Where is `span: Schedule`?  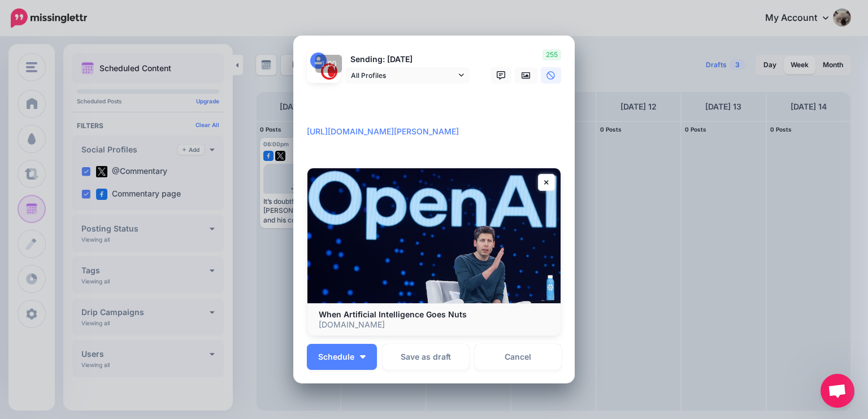
span: Schedule is located at coordinates (336, 357).